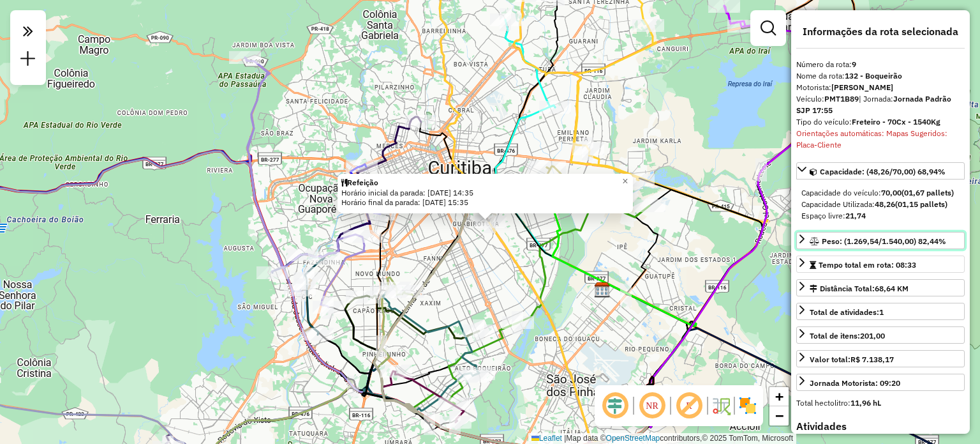 The height and width of the screenshot is (444, 980). Describe the element at coordinates (652, 406) in the screenshot. I see `span: Ocultar NR` at that location.